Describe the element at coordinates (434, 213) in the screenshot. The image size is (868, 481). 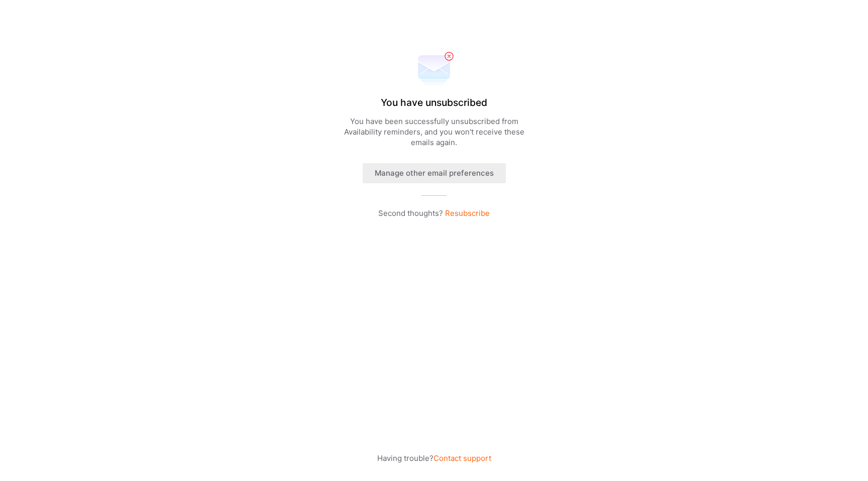
I see `p: Second thoughts?` at that location.